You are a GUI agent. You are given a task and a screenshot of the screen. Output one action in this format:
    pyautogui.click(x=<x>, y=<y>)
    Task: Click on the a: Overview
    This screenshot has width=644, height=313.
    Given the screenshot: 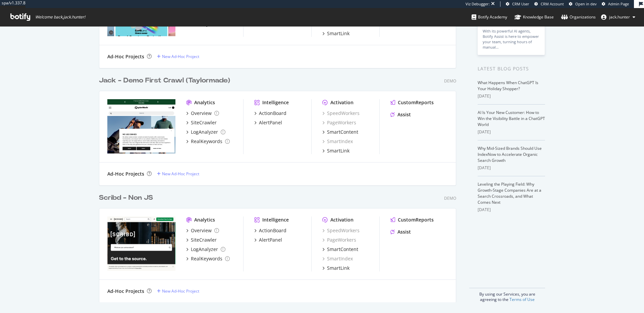 What is the action you would take?
    pyautogui.click(x=202, y=113)
    